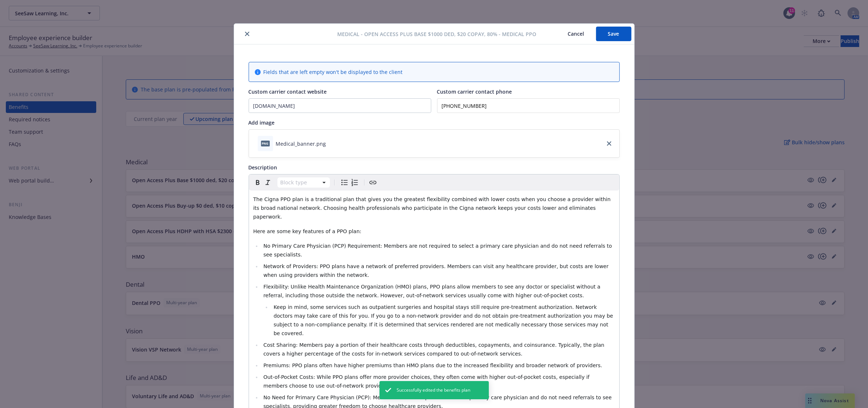 This screenshot has height=408, width=868. What do you see at coordinates (288, 91) in the screenshot?
I see `span: Custom carrier contact website` at bounding box center [288, 91].